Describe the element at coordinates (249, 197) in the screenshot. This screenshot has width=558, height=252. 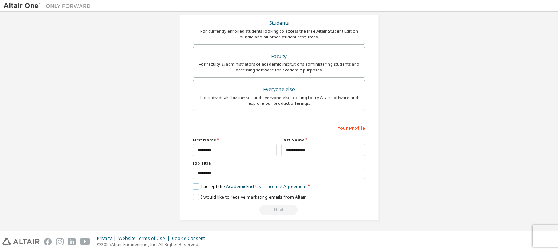
I see `label: I would like to receive marketing emails from Altair` at that location.